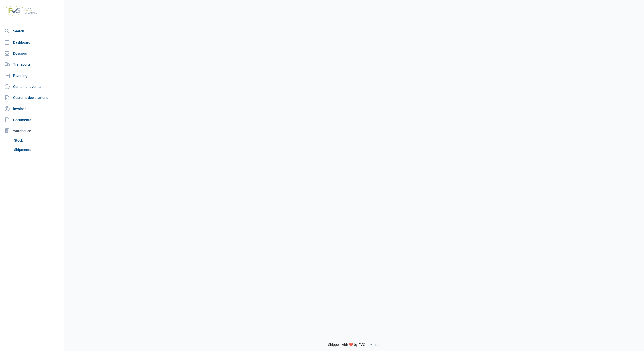 The image size is (644, 360). I want to click on a: Invoices, so click(32, 108).